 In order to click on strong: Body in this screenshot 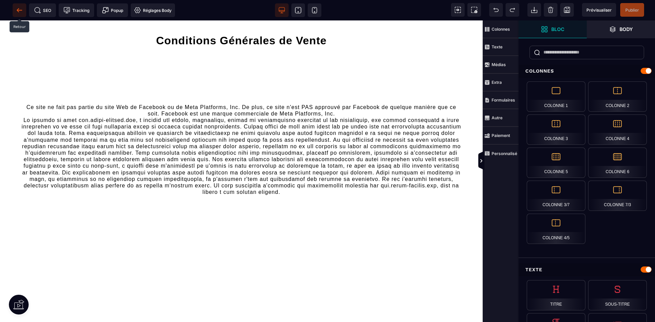, I will do `click(626, 29)`.